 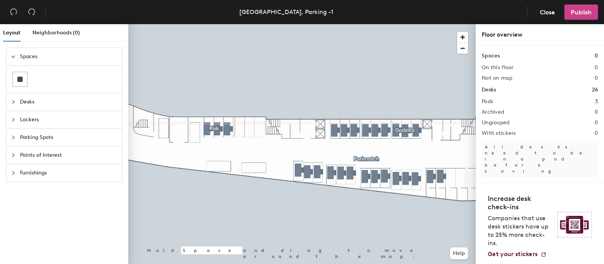 What do you see at coordinates (498, 133) in the screenshot?
I see `h2: With stickers` at bounding box center [498, 133].